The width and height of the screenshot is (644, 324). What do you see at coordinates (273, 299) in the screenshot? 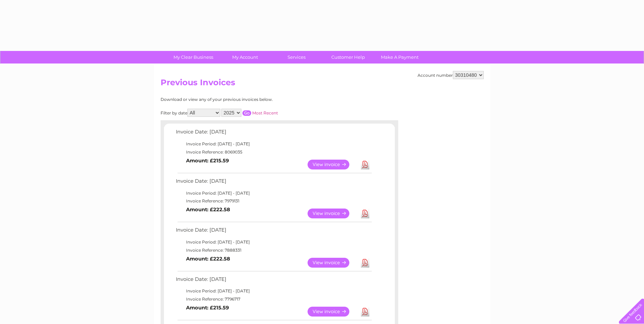
I see `td: Invoice Reference: 7796717` at bounding box center [273, 299].